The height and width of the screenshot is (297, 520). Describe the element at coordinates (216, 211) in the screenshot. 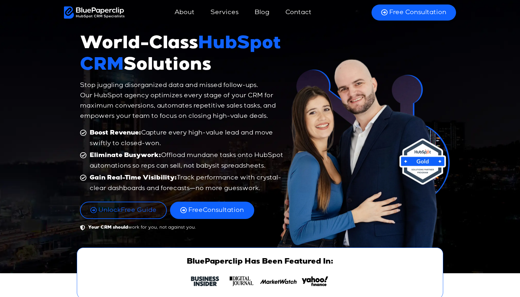

I see `span: Consultation` at that location.